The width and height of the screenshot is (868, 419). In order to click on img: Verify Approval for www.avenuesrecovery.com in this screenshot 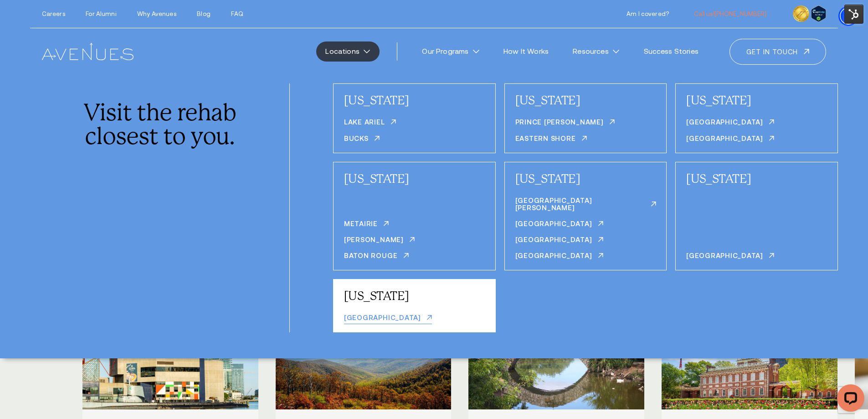, I will do `click(819, 13)`.